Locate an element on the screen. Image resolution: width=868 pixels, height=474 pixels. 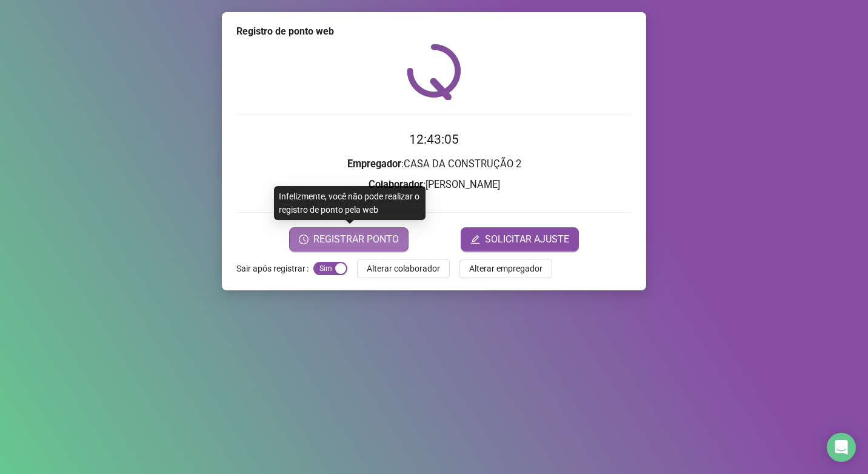
h3: : CASA DA CONSTRUÇÃO 2 is located at coordinates (434, 164).